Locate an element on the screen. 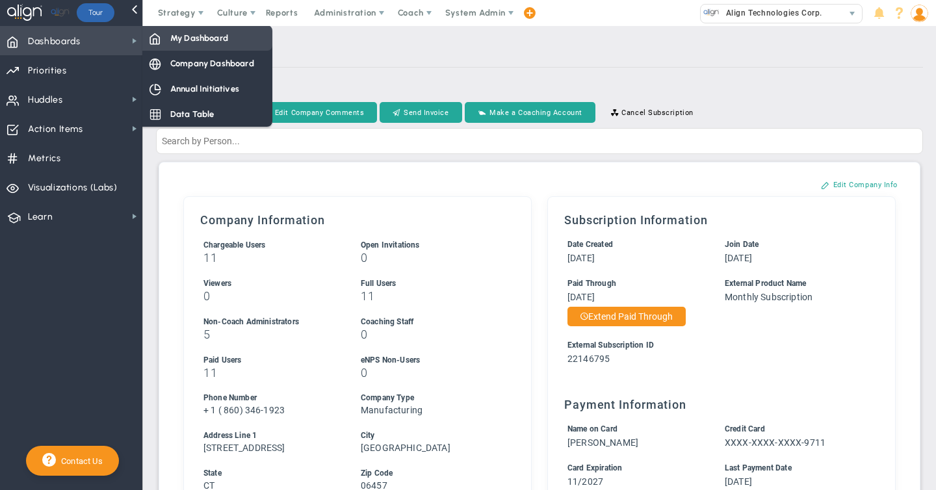 This screenshot has height=490, width=936. span: XXXX-XXXX-XXXX-9711 is located at coordinates (775, 443).